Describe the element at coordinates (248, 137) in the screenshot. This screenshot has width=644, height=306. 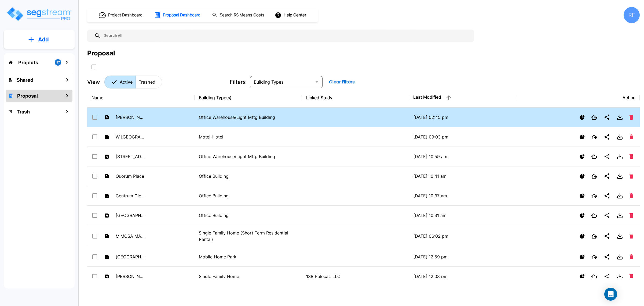
I see `p: Motel-Hotel` at that location.